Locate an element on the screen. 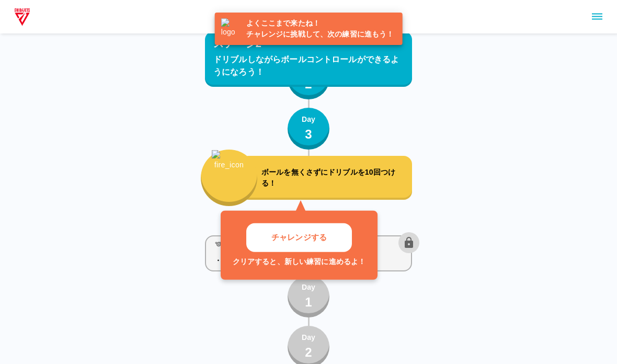 This screenshot has width=617, height=364. img: dummy is located at coordinates (22, 17).